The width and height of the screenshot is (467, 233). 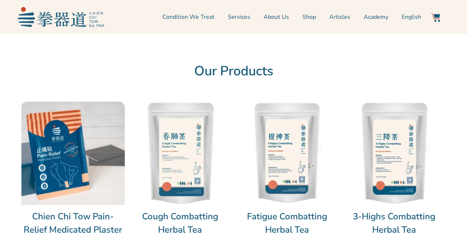 I want to click on h2: Our Products, so click(x=234, y=71).